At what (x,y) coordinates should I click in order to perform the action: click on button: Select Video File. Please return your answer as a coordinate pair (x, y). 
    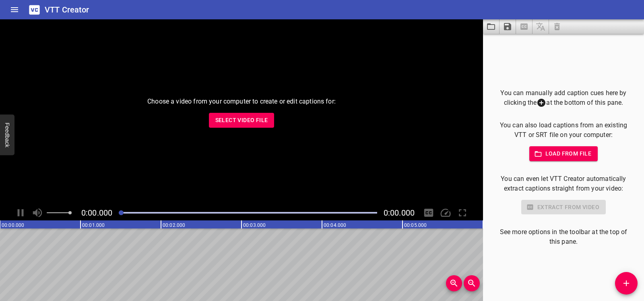
    Looking at the image, I should click on (241, 120).